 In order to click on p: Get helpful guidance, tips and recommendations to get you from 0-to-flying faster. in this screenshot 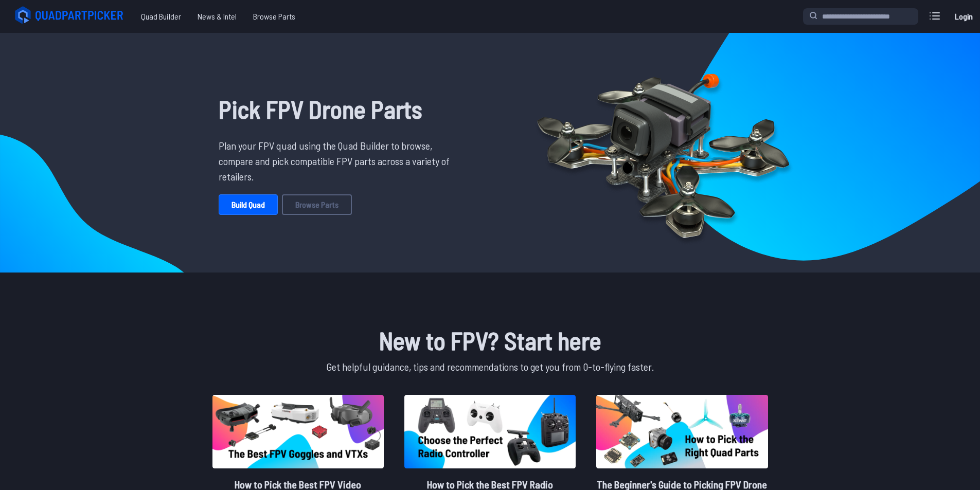, I will do `click(490, 366)`.